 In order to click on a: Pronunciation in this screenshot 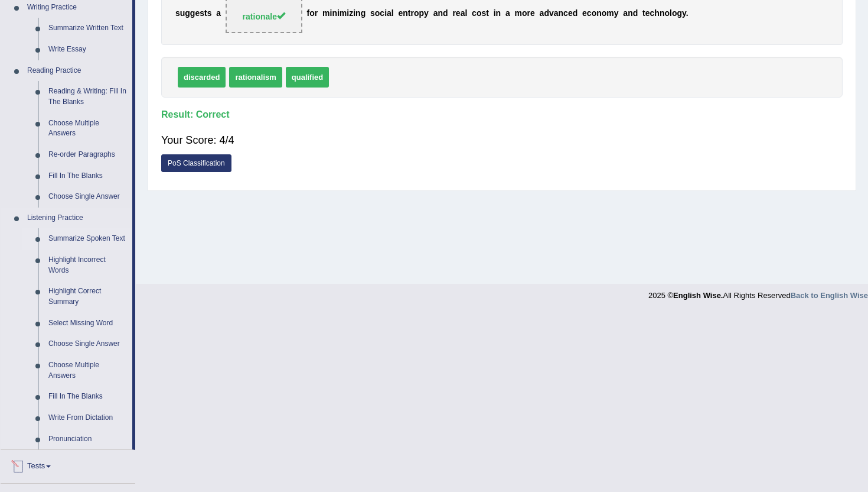, I will do `click(87, 439)`.